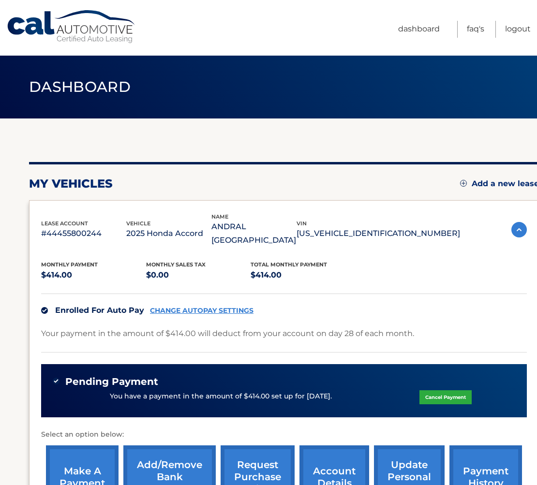  Describe the element at coordinates (169, 234) in the screenshot. I see `p: 2025 Honda Accord` at that location.